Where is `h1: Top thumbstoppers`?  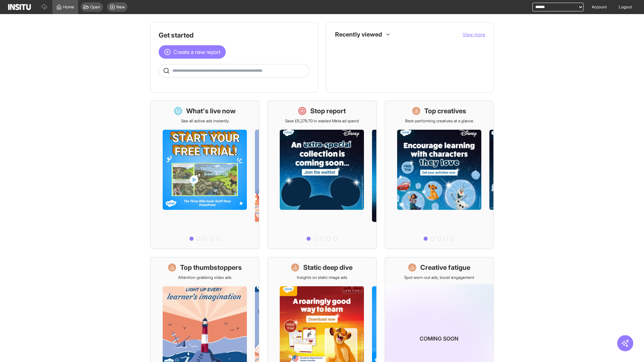
h1: Top thumbstoppers is located at coordinates (211, 267).